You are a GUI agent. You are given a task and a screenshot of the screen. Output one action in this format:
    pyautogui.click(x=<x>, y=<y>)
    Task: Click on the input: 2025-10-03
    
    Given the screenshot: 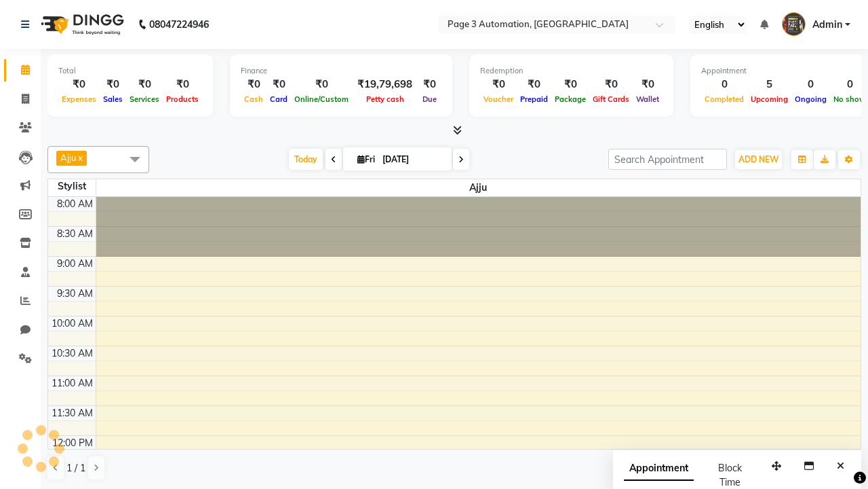 What is the action you would take?
    pyautogui.click(x=413, y=159)
    